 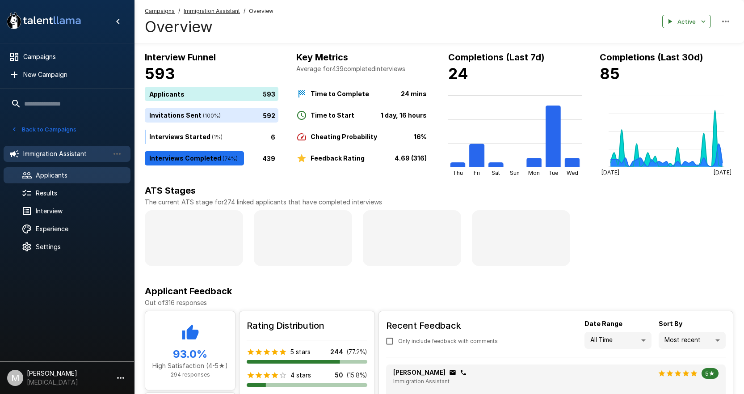 What do you see at coordinates (357, 375) in the screenshot?
I see `p: ( 15.8 %)` at bounding box center [357, 375].